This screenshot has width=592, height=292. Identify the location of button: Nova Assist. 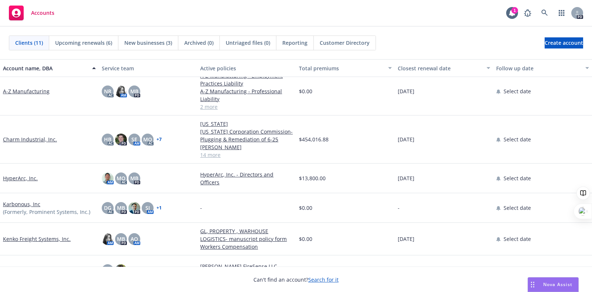
(553, 285).